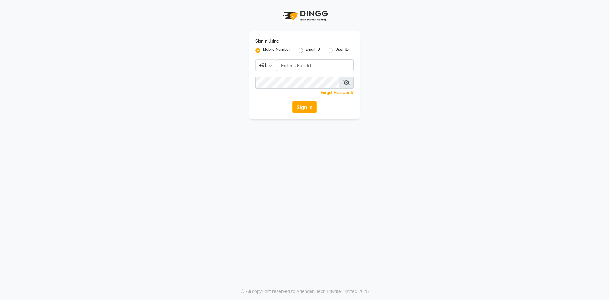 The width and height of the screenshot is (609, 300). What do you see at coordinates (277, 50) in the screenshot?
I see `label: Mobile Number` at bounding box center [277, 50].